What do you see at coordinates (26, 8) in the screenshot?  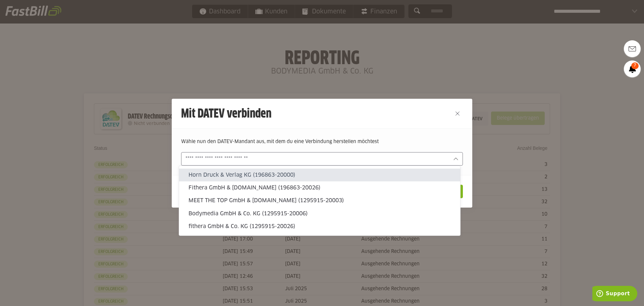 I see `span: Support` at bounding box center [26, 8].